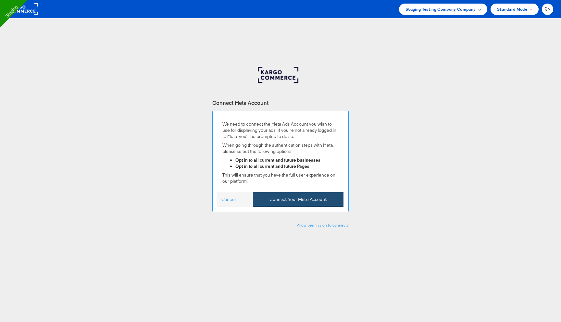 The width and height of the screenshot is (561, 322). I want to click on span: RN, so click(548, 9).